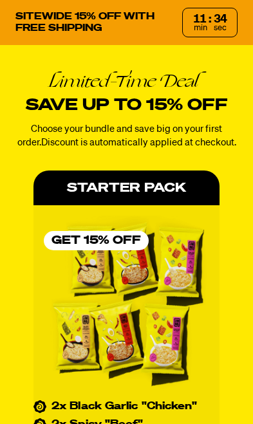  I want to click on span: min, so click(200, 28).